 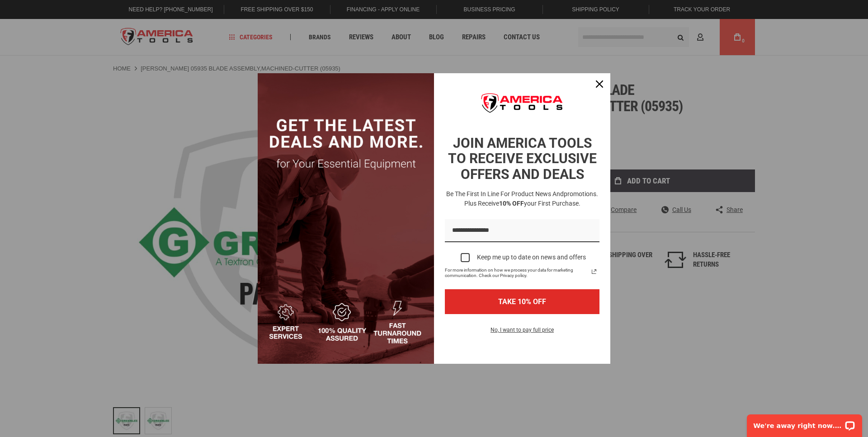 What do you see at coordinates (522, 230) in the screenshot?
I see `input: Email field` at bounding box center [522, 230].